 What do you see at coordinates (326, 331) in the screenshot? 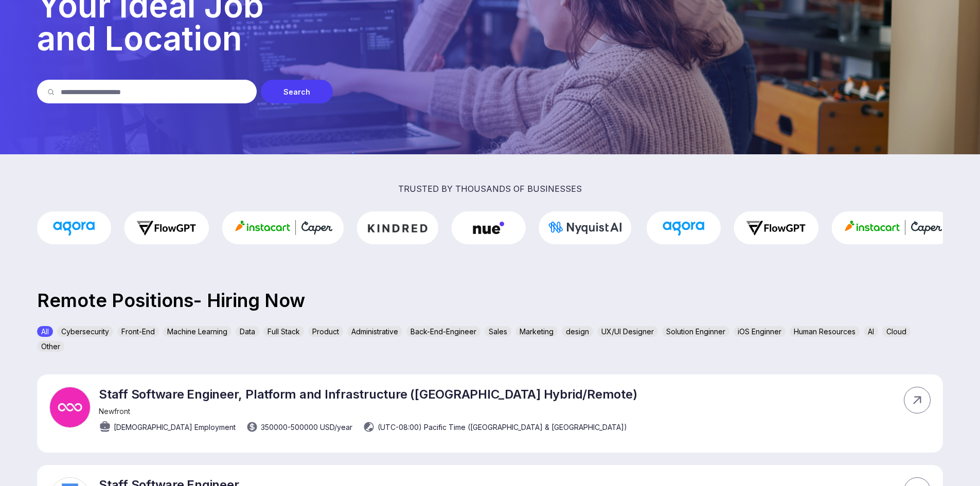
I see `div: Product` at bounding box center [326, 331].